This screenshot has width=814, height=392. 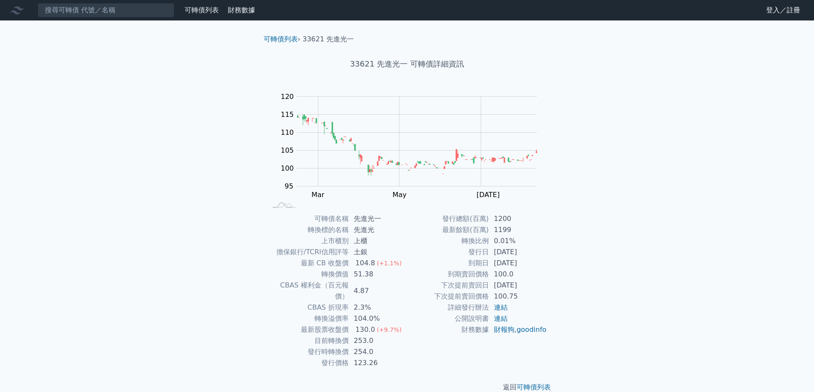 I want to click on td: 上櫃, so click(x=378, y=241).